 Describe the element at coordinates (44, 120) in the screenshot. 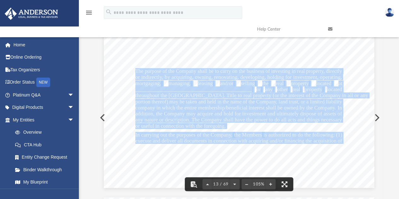

I see `a: My Entitiesarrow_drop_down` at that location.